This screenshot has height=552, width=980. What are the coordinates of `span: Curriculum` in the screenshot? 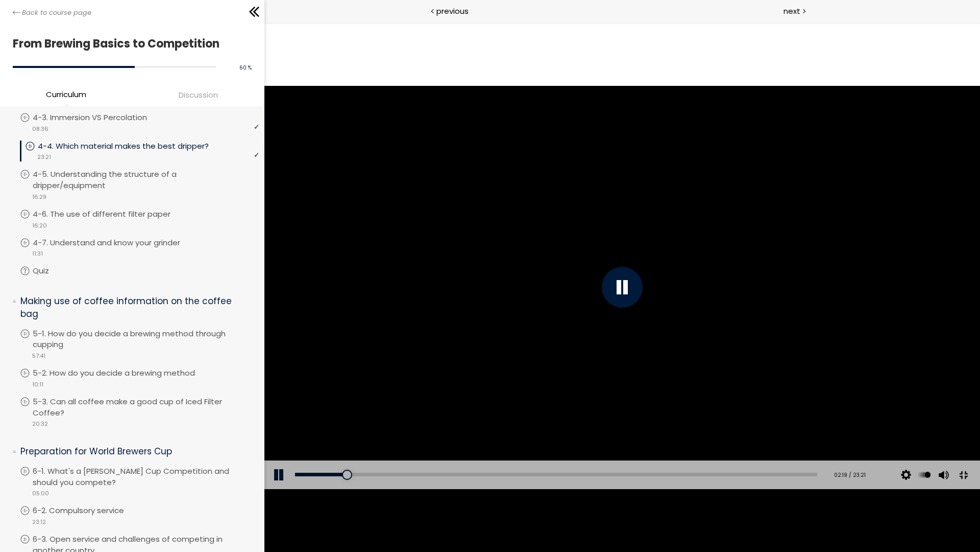 It's located at (66, 94).